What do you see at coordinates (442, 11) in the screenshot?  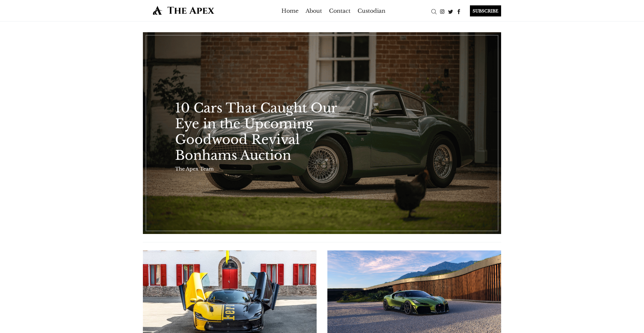 I see `a: Instagram` at bounding box center [442, 11].